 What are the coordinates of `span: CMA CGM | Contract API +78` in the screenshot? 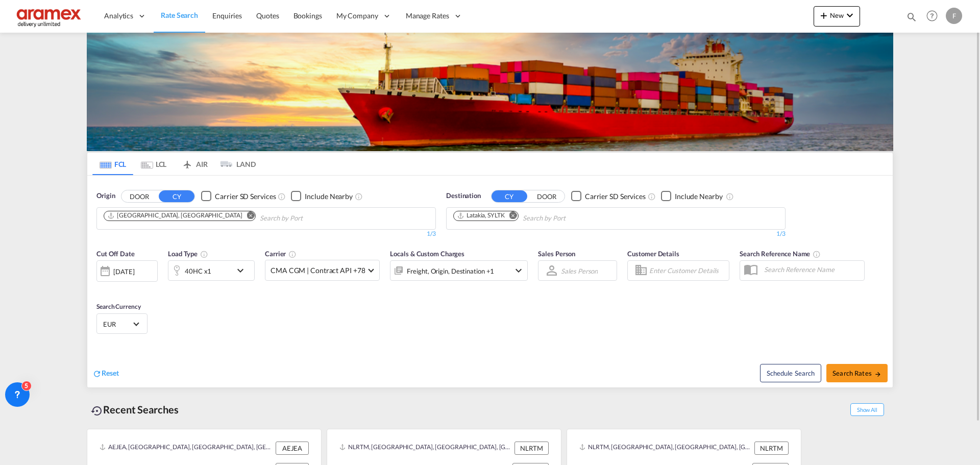 It's located at (318, 271).